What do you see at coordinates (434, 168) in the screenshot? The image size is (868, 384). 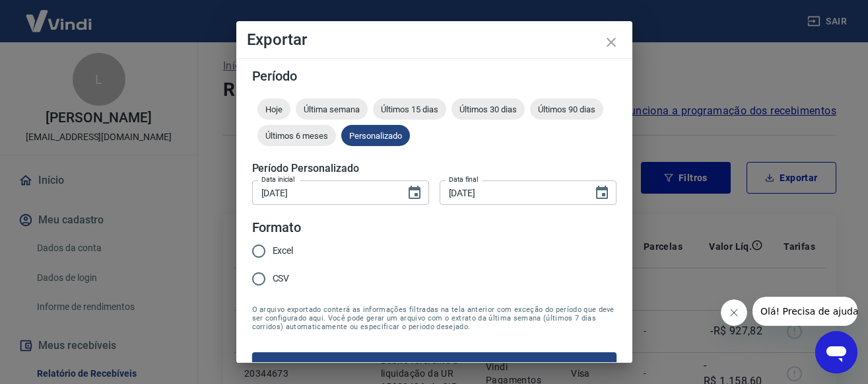 I see `h5: Período Personalizado` at bounding box center [434, 168].